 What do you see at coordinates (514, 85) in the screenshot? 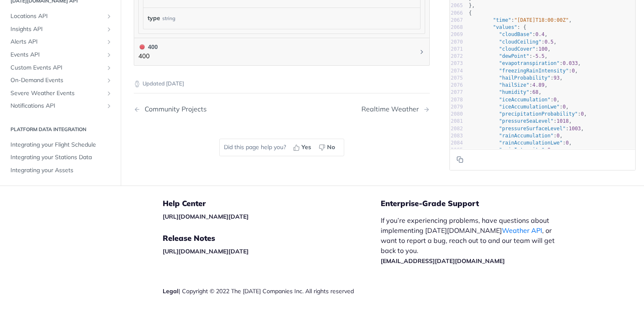
I see `span: "hailSize"` at bounding box center [514, 85].